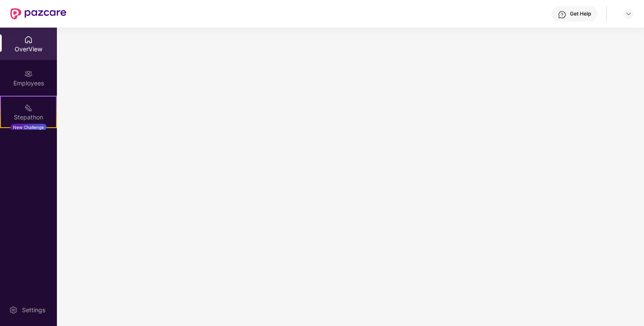  What do you see at coordinates (28, 74) in the screenshot?
I see `img: svg+xml;base64,PHN2ZyBpZD0iRW1wbG95ZWVzIiB4bWxucz0iaHR0cDovL3d3dy53My5vcmcvMjAwMC9zdmciIHdpZHRoPS...` at bounding box center [28, 74].